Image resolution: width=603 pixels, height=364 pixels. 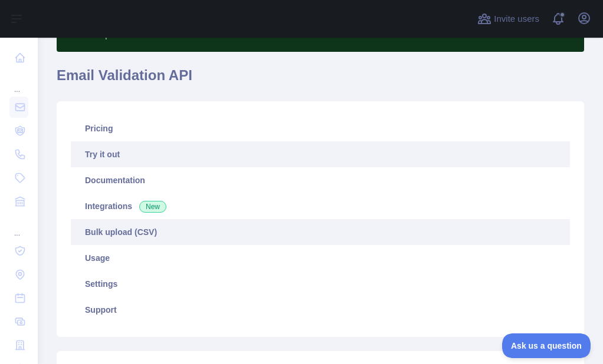 I want to click on a: Documentation, so click(x=320, y=181).